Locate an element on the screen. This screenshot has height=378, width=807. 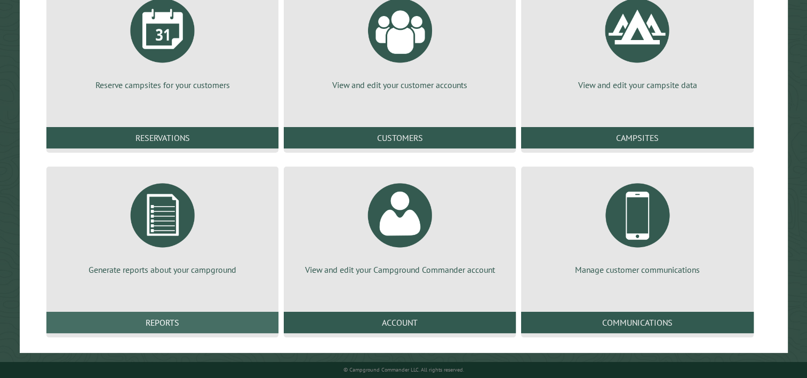
a: Customers is located at coordinates (400, 138).